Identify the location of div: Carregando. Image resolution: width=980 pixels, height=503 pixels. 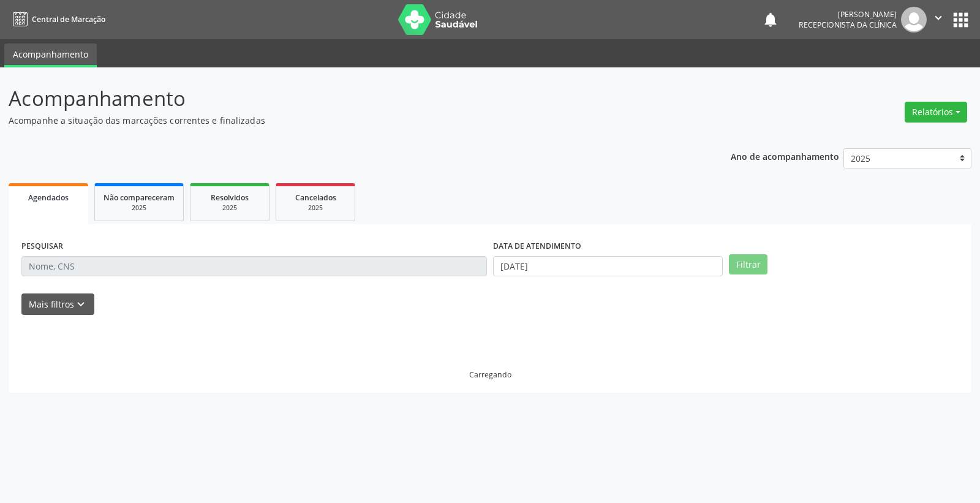
(490, 375).